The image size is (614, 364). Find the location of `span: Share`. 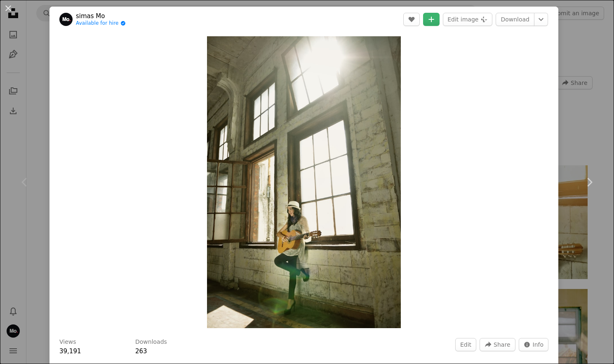

span: Share is located at coordinates (502, 344).